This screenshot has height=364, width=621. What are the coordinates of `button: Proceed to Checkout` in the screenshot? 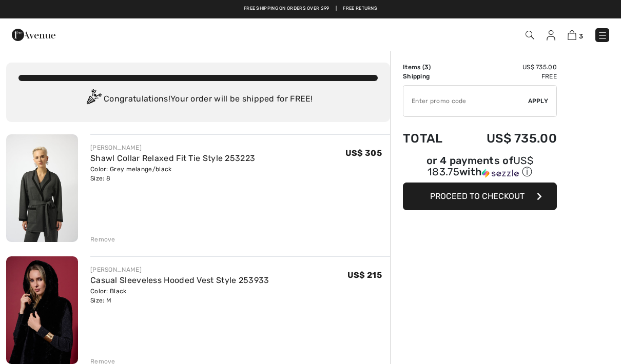 It's located at (480, 196).